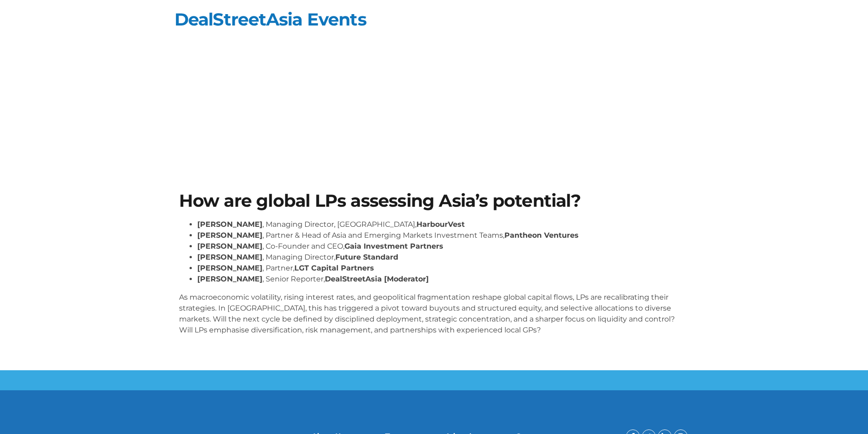 The height and width of the screenshot is (434, 868). What do you see at coordinates (334, 268) in the screenshot?
I see `strong: LGT Capital Partners` at bounding box center [334, 268].